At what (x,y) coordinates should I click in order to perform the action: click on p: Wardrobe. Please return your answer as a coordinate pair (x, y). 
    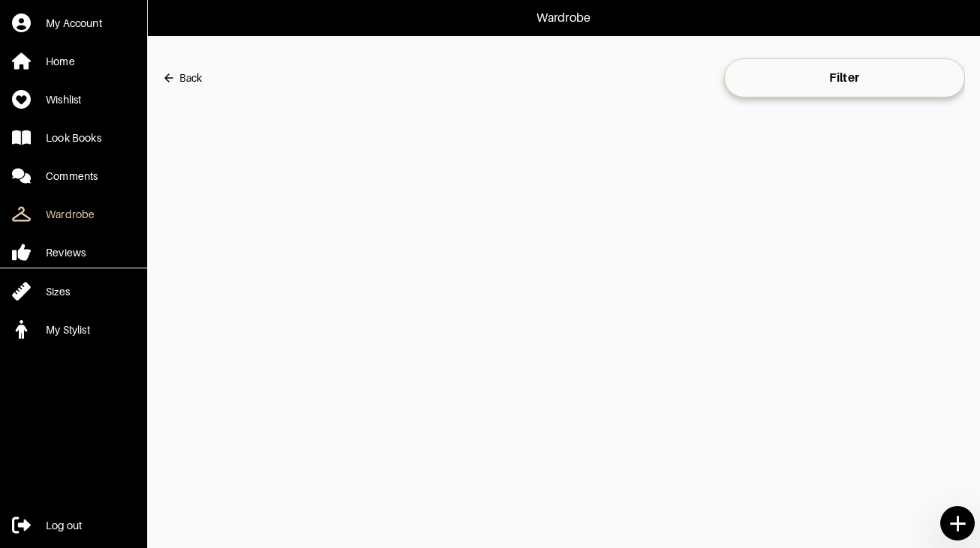
    Looking at the image, I should click on (563, 18).